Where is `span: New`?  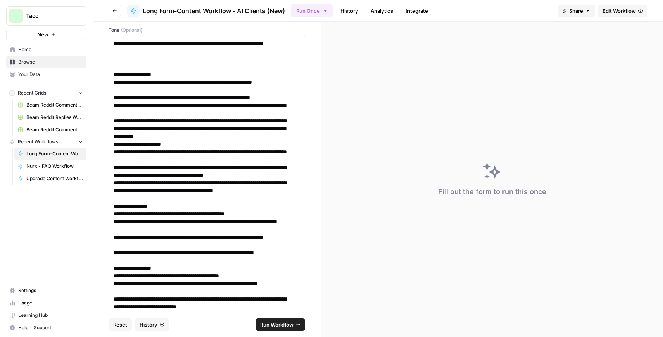 span: New is located at coordinates (43, 35).